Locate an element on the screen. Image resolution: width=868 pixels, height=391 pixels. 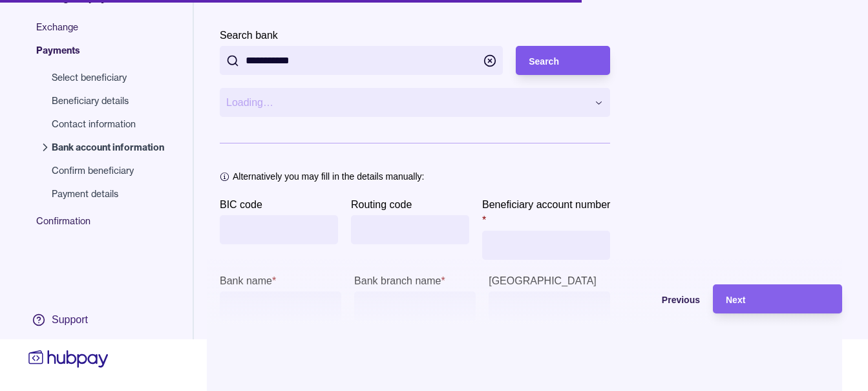
label: Bank name is located at coordinates (247, 281).